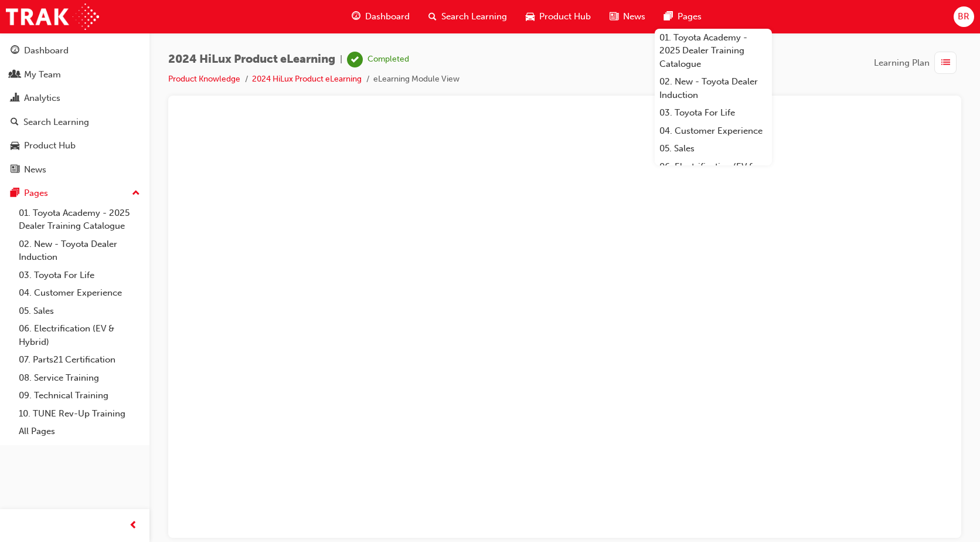 The height and width of the screenshot is (542, 980). Describe the element at coordinates (74, 50) in the screenshot. I see `a: Dashboard` at that location.